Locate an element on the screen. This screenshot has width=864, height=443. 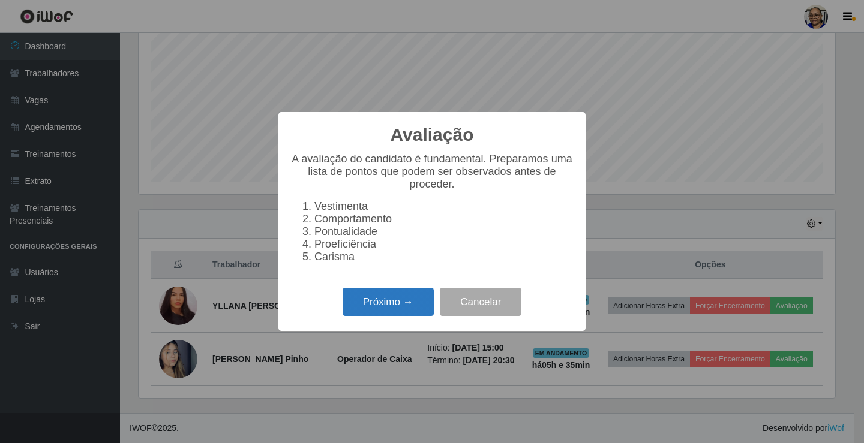
li: Carisma is located at coordinates (444, 257).